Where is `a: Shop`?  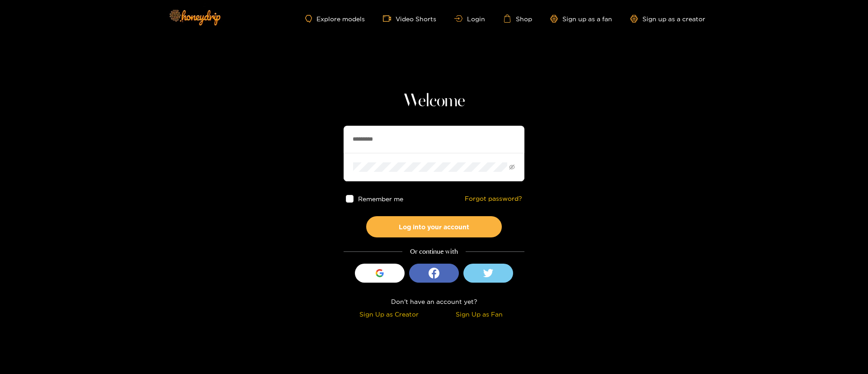 a: Shop is located at coordinates (518, 19).